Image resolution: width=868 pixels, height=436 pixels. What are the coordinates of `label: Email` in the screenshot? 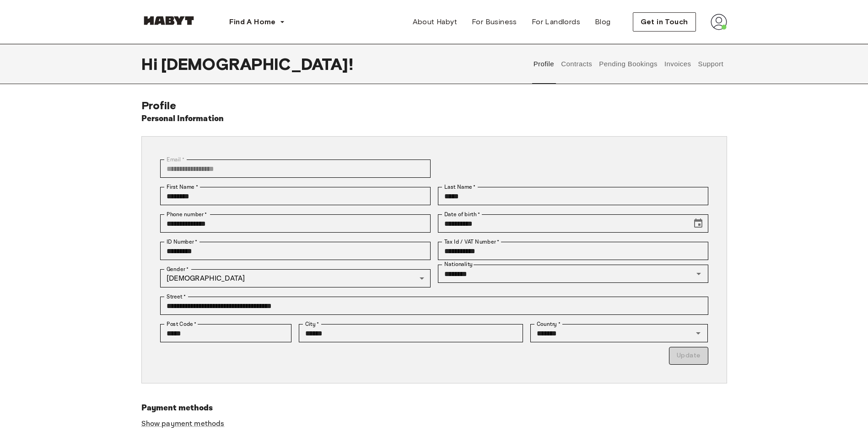 It's located at (175, 160).